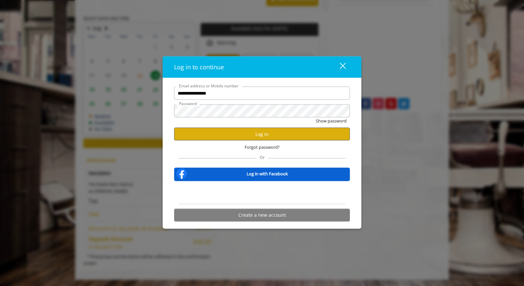 The height and width of the screenshot is (286, 524). Describe the element at coordinates (199, 67) in the screenshot. I see `span: Log in to continue` at that location.